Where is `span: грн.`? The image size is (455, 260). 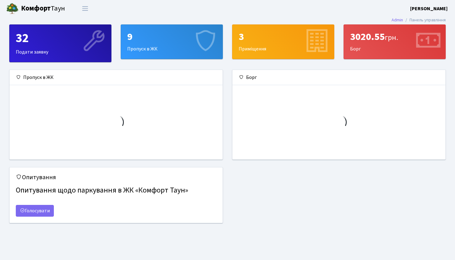
span: грн. is located at coordinates (391, 37).